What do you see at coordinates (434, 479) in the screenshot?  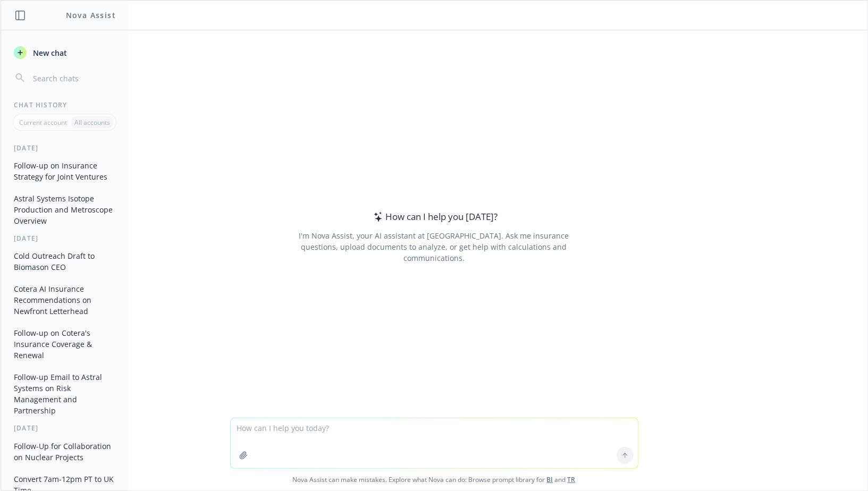 I see `span: Nova Assist can make mistakes. Explore what Nova can do: Browse prompt library for and` at bounding box center [434, 479].